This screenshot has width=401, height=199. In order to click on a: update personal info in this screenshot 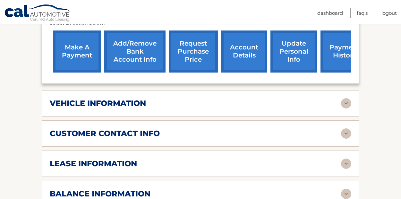, I will do `click(294, 51)`.